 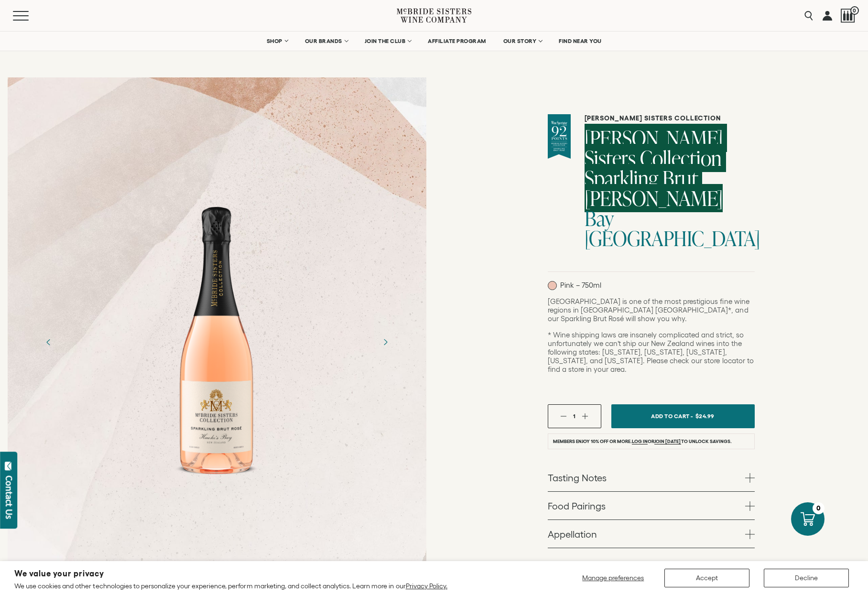 I want to click on a: JOIN THE CLUB, so click(x=388, y=41).